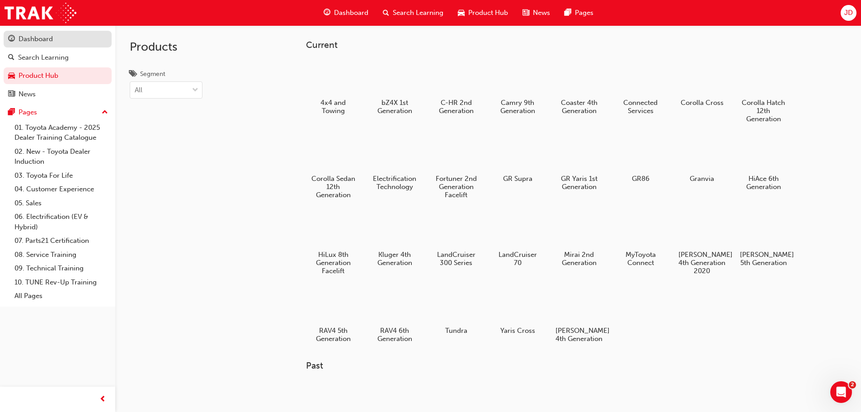 Image resolution: width=861 pixels, height=412 pixels. I want to click on span: 2, so click(853, 385).